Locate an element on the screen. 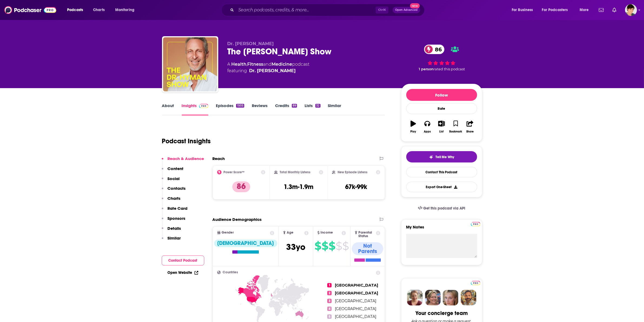  span: Income is located at coordinates (327, 233).